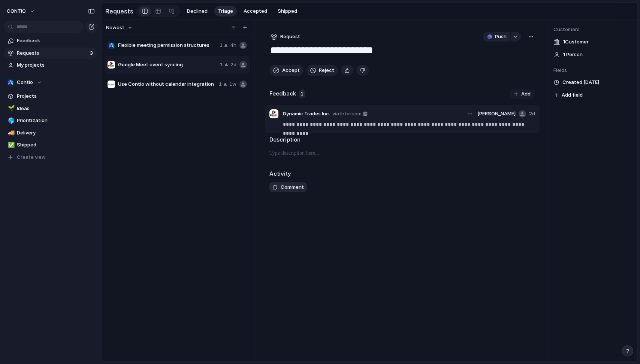 Image resolution: width=640 pixels, height=364 pixels. What do you see at coordinates (592, 29) in the screenshot?
I see `span: Customers` at bounding box center [592, 29].